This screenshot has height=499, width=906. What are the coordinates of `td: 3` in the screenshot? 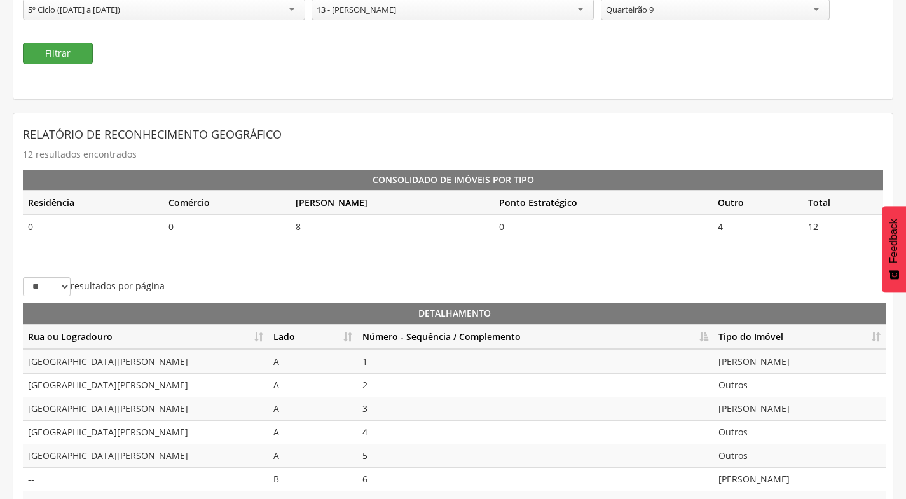 It's located at (535, 408).